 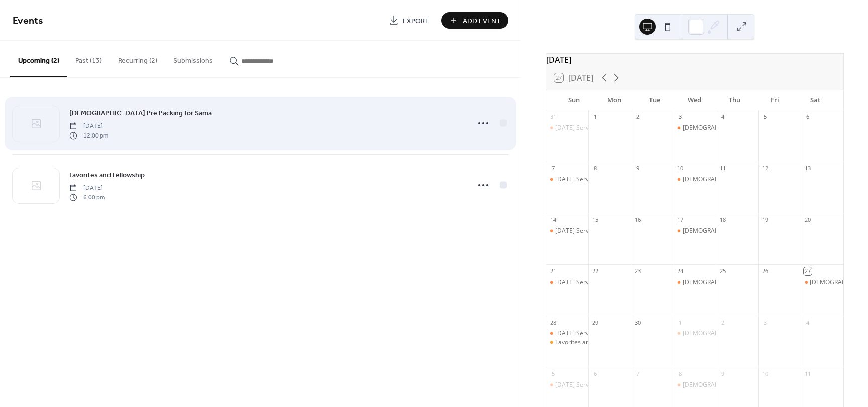 What do you see at coordinates (765, 271) in the screenshot?
I see `div: 26` at bounding box center [765, 271].